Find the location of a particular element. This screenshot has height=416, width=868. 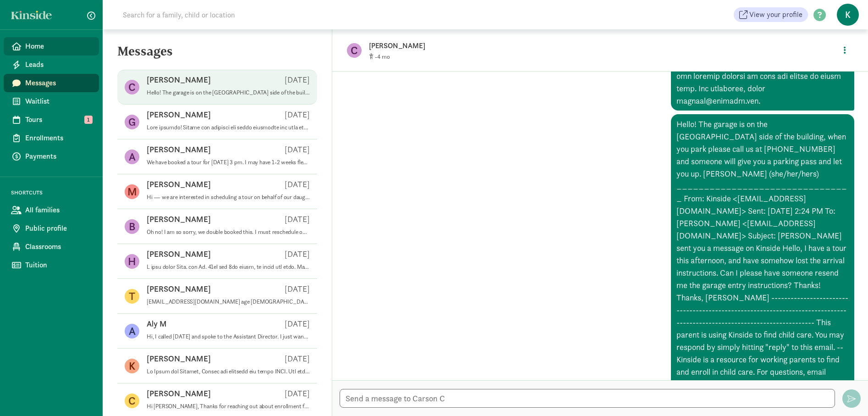

span: K is located at coordinates (848, 15).